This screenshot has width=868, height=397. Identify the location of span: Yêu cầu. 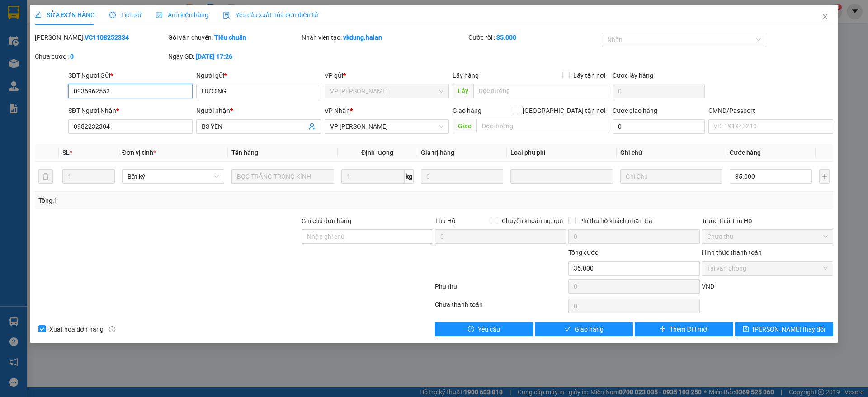
(489, 330).